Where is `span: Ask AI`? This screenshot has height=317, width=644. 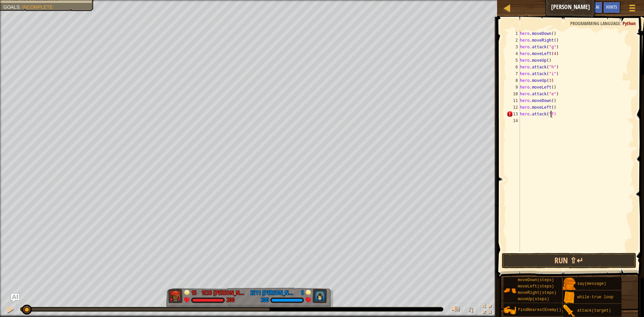
span: Ask AI is located at coordinates (594, 7).